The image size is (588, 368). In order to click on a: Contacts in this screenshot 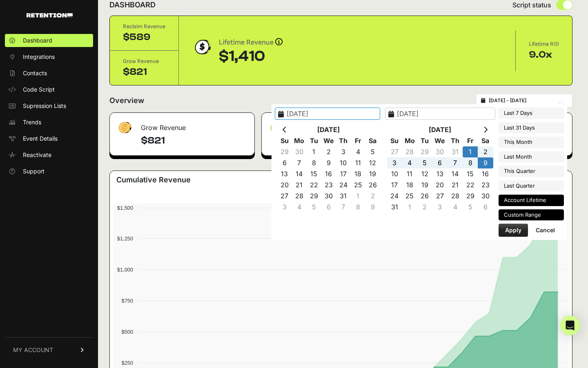, I will do `click(49, 73)`.